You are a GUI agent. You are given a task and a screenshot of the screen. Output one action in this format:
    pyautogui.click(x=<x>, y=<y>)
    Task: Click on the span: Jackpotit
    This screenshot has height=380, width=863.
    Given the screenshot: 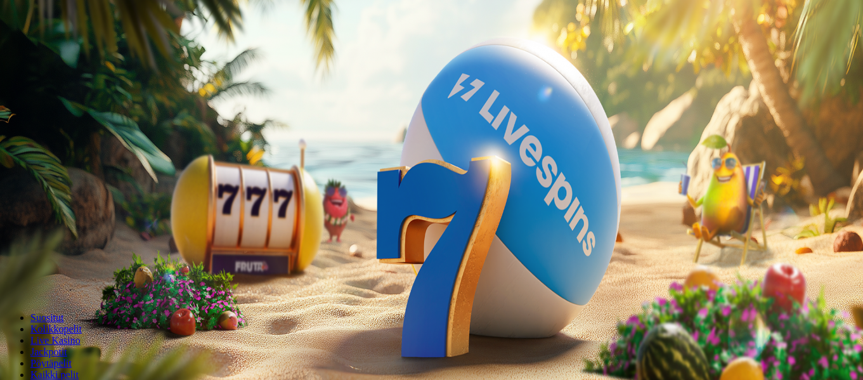 What is the action you would take?
    pyautogui.click(x=49, y=351)
    